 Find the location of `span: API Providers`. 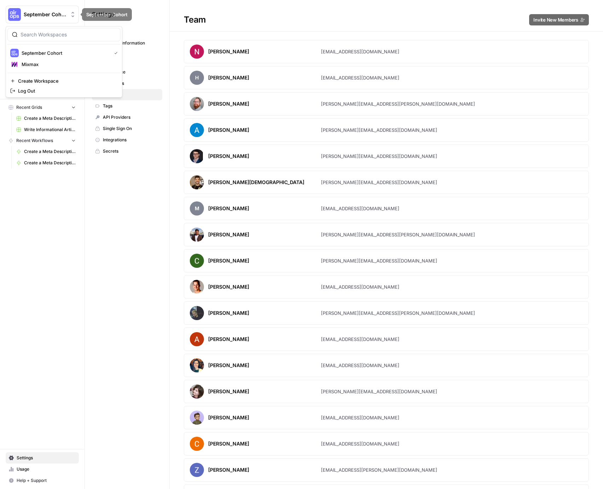

span: API Providers is located at coordinates (131, 117).